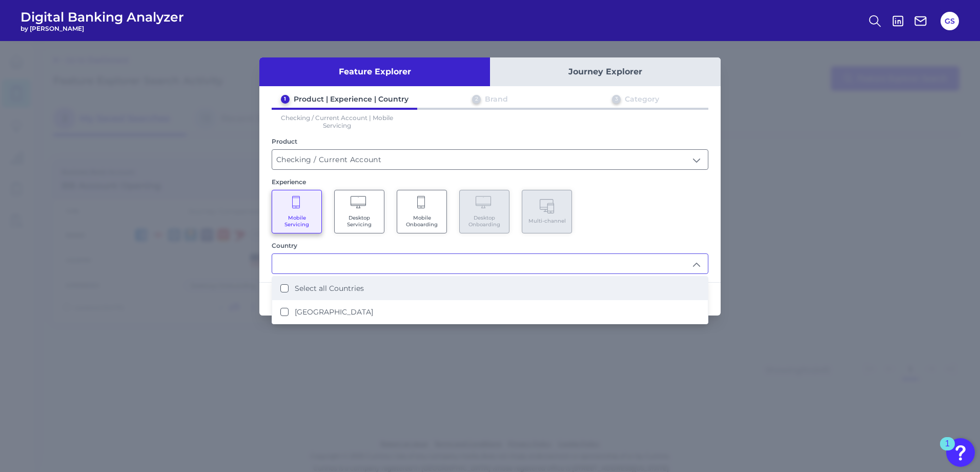 This screenshot has height=472, width=980. What do you see at coordinates (497, 99) in the screenshot?
I see `div: Brand` at bounding box center [497, 99].